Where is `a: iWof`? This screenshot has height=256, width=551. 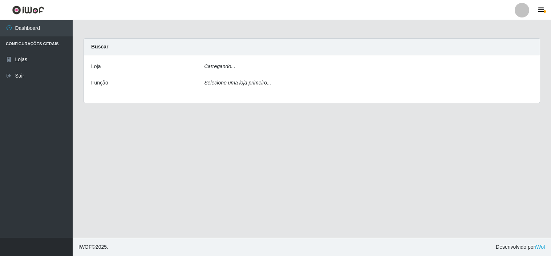
a: iWof is located at coordinates (541, 246).